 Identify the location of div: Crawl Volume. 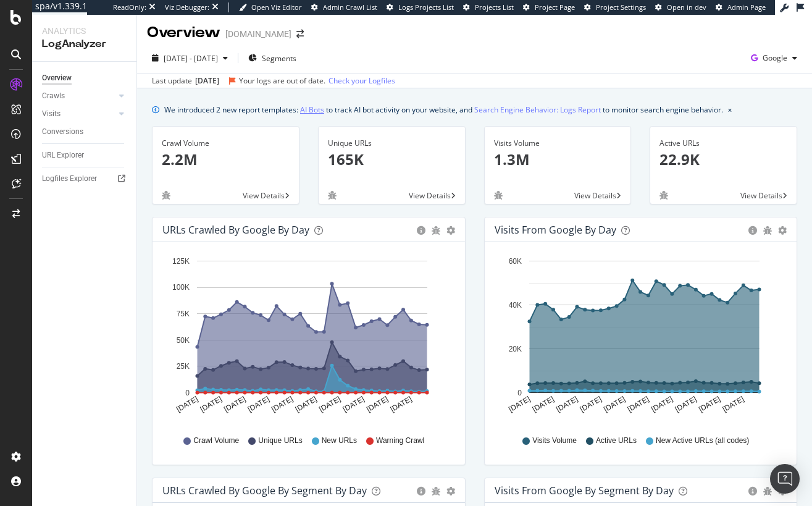
(225, 143).